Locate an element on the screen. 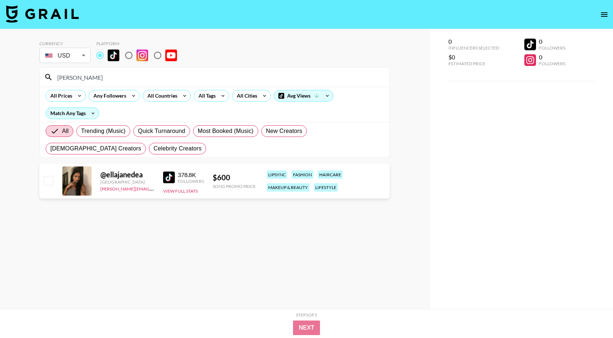 This screenshot has width=613, height=338. input: Search by User Name is located at coordinates (219, 77).